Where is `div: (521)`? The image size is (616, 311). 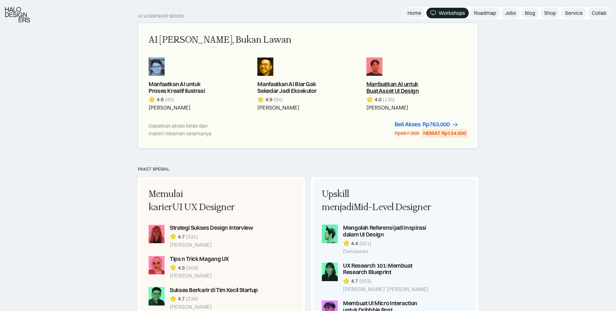 div: (521) is located at coordinates (365, 243).